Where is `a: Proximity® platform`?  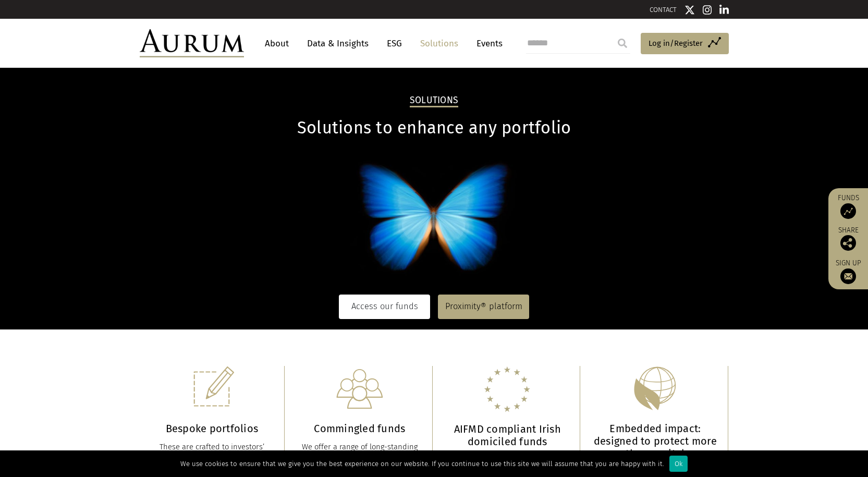
a: Proximity® platform is located at coordinates (483, 307).